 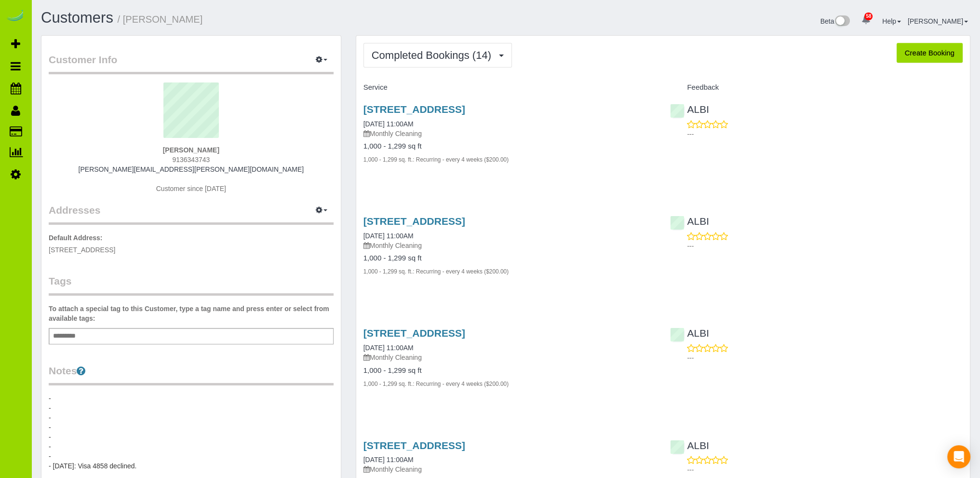 What do you see at coordinates (842, 22) in the screenshot?
I see `img: New interface` at bounding box center [842, 22].